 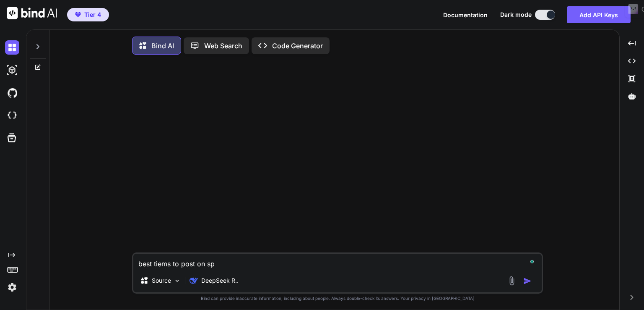 I want to click on button: Add API Keys, so click(x=599, y=15).